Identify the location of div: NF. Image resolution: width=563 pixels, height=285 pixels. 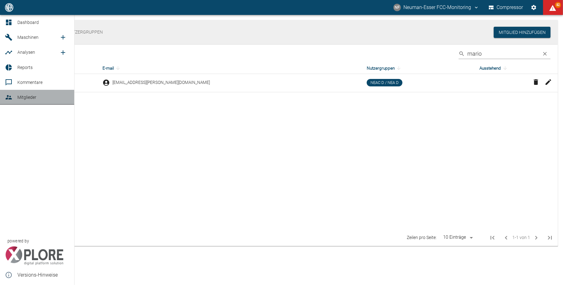
(397, 7).